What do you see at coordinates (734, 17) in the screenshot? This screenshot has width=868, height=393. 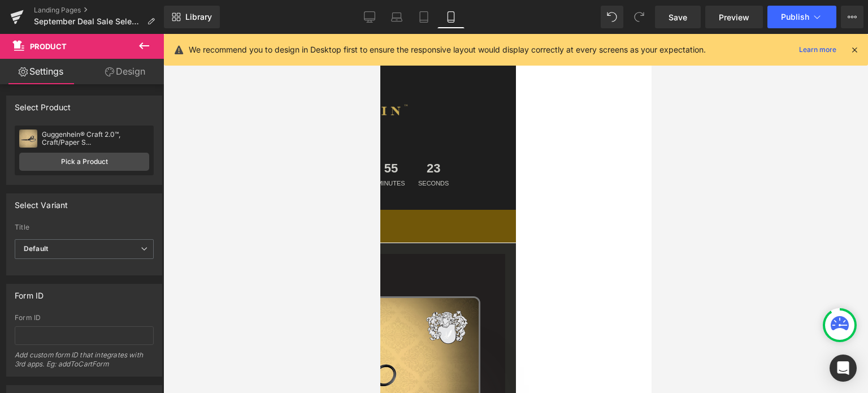 I see `a: Preview` at bounding box center [734, 17].